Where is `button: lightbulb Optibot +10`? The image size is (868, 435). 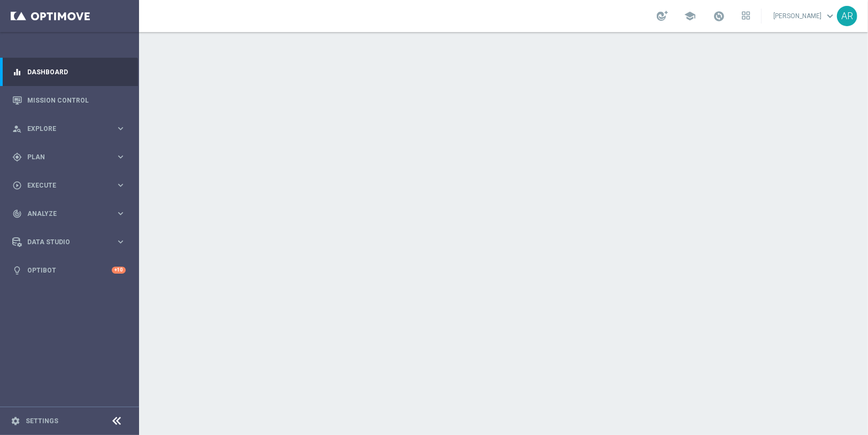
button: lightbulb Optibot +10 is located at coordinates (69, 270).